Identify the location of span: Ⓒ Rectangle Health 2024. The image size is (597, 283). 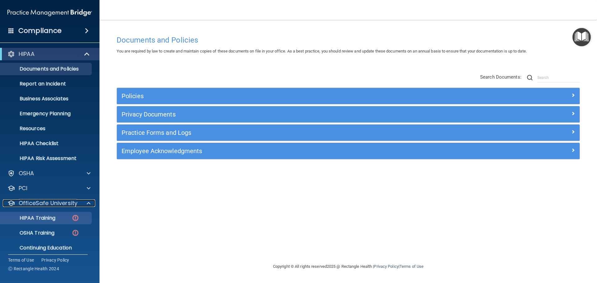
(34, 269).